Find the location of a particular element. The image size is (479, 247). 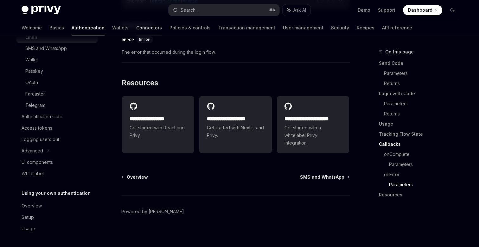

a: Logging users out is located at coordinates (57, 140).